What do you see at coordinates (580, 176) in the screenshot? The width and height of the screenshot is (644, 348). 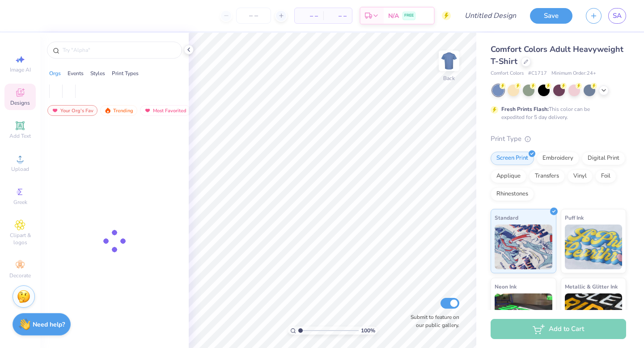 I see `div: Vinyl` at bounding box center [580, 176].